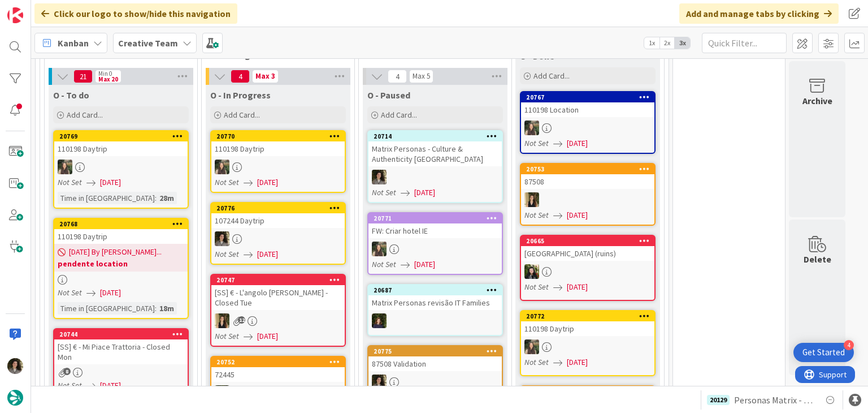  Describe the element at coordinates (379, 321) in the screenshot. I see `img: MC` at that location.